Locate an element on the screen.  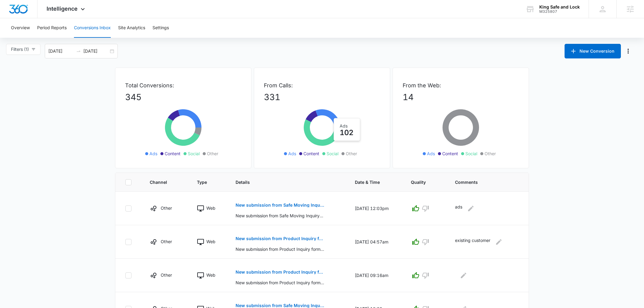
p: From the Web: is located at coordinates (461, 85).